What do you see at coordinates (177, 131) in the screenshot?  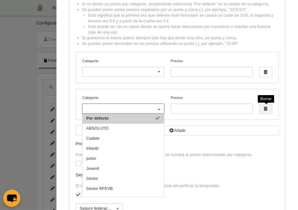 I see `button: Añadir` at bounding box center [177, 131].